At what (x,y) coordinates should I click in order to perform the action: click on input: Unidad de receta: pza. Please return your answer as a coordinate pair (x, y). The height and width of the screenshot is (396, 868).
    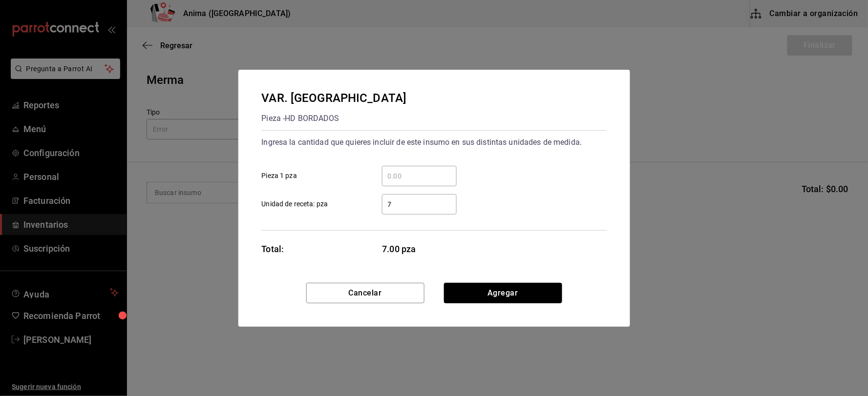
    Looking at the image, I should click on (419, 204).